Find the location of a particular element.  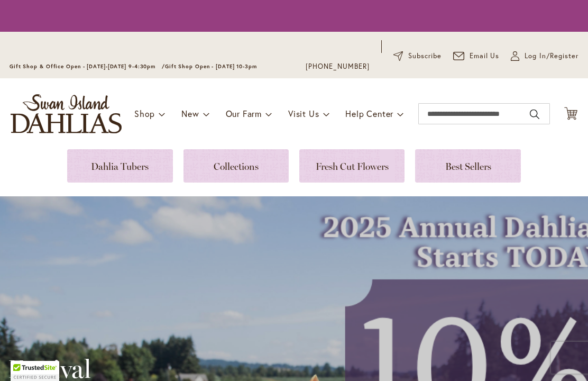

span: Our Farm is located at coordinates (244, 113).